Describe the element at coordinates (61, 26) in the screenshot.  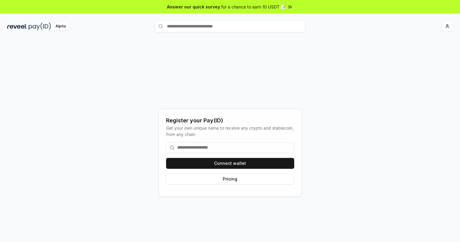
I see `div: Alpha` at that location.